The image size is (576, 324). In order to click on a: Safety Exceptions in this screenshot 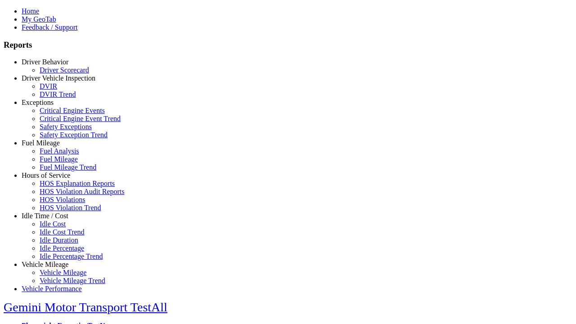, I will do `click(66, 126)`.